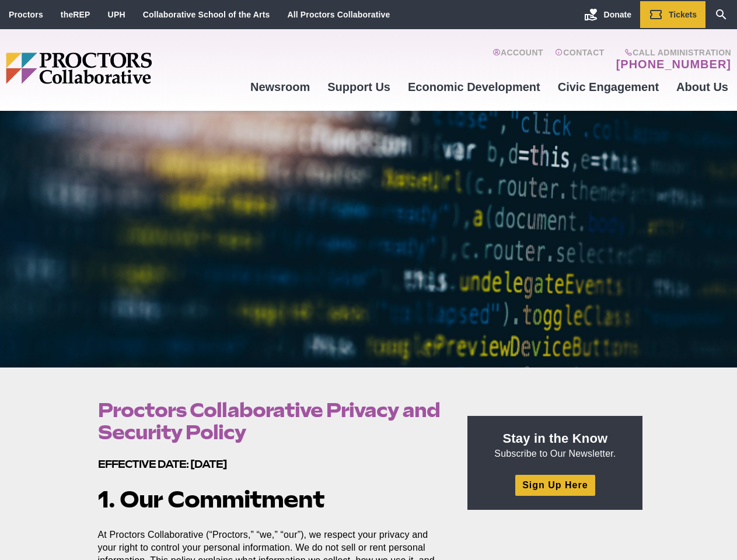 The height and width of the screenshot is (560, 737). I want to click on a: Collaborative School of the Arts, so click(206, 14).